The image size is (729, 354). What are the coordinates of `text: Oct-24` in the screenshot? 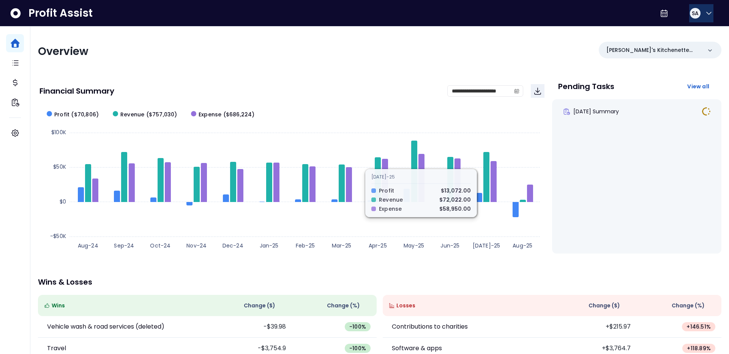 It's located at (160, 246).